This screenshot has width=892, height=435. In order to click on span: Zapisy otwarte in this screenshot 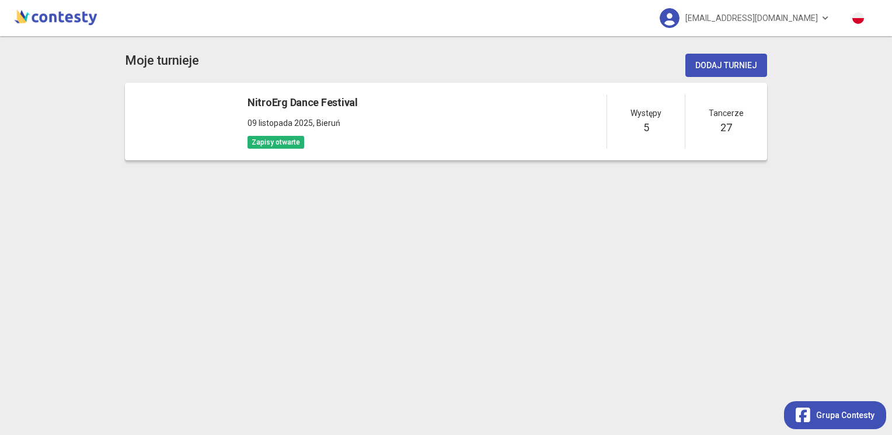, I will do `click(275, 142)`.